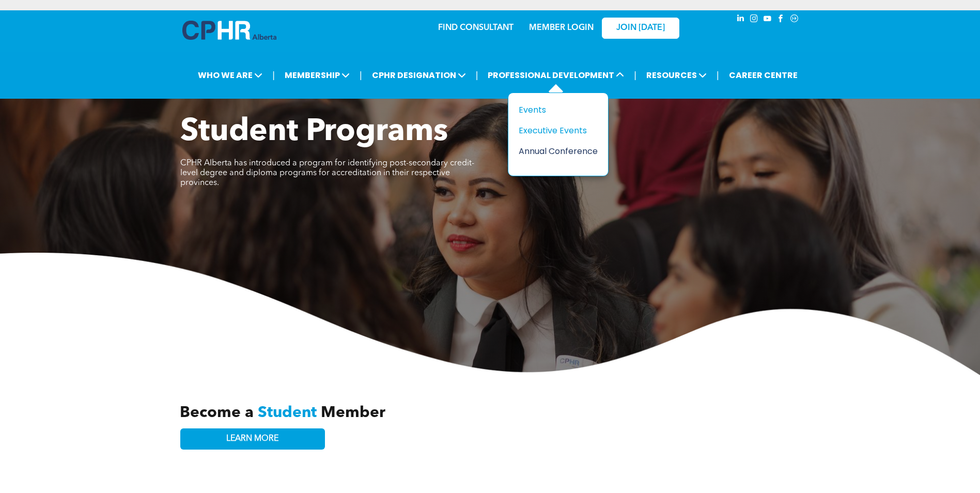 The height and width of the screenshot is (493, 980). I want to click on span: WHO WE ARE, so click(230, 75).